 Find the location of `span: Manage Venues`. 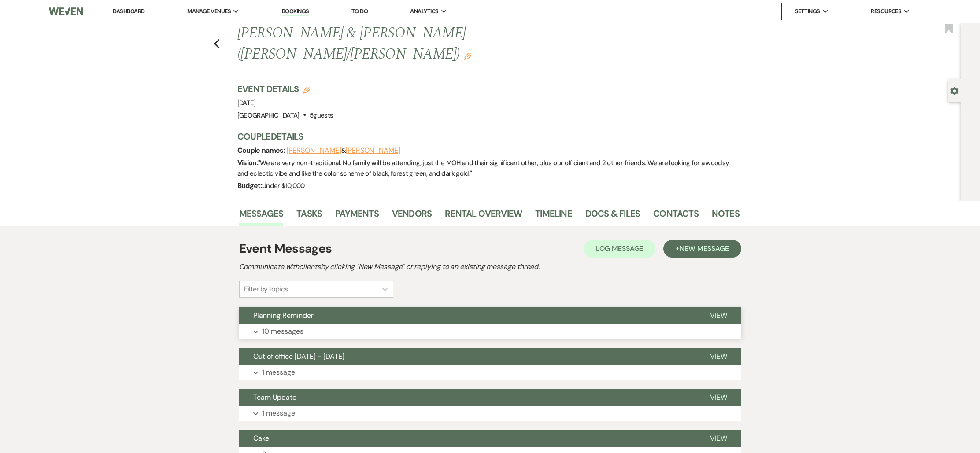

span: Manage Venues is located at coordinates (209, 11).